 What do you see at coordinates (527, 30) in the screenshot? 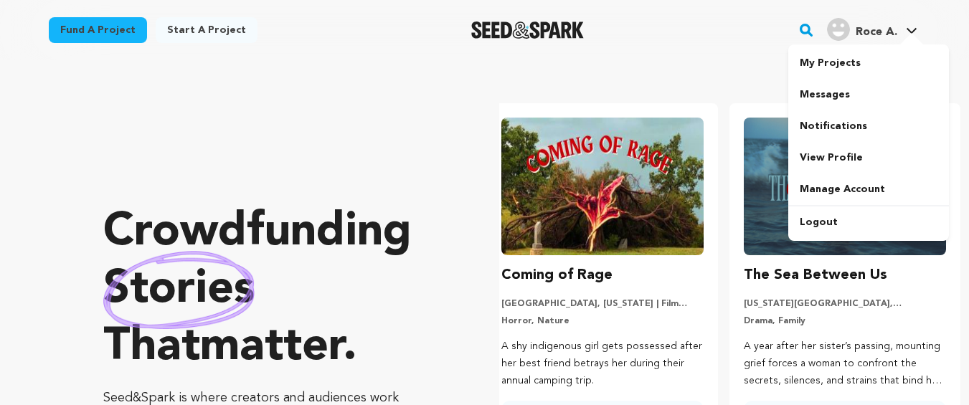
I see `img: Seed&Spark Logo Dark Mode` at bounding box center [527, 30].